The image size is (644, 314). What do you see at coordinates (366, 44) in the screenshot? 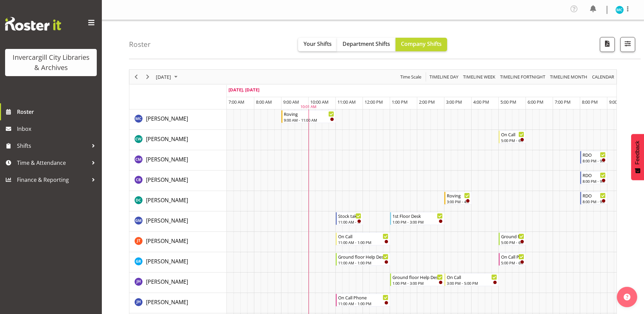
I see `button: Department Shifts` at bounding box center [366, 44].